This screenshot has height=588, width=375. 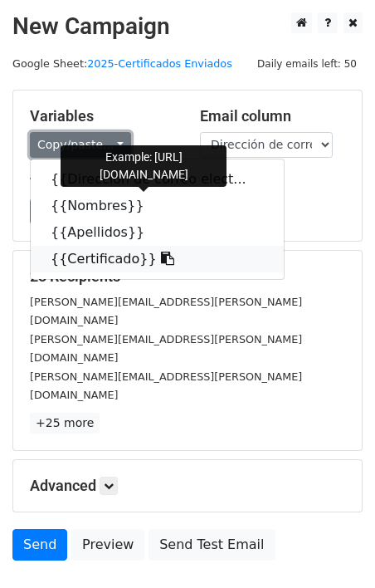 I want to click on a: Preview, so click(x=108, y=545).